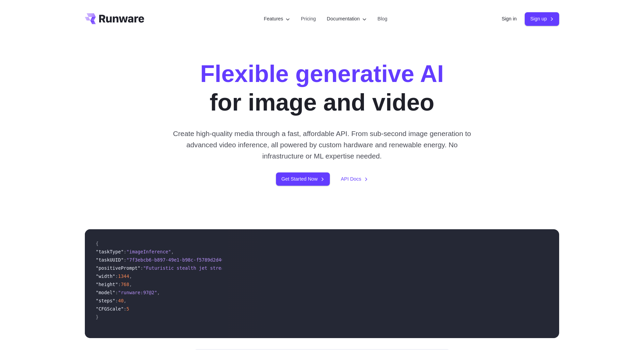 Image resolution: width=644 pixels, height=350 pixels. What do you see at coordinates (149, 252) in the screenshot?
I see `span: "imageInference"` at bounding box center [149, 252].